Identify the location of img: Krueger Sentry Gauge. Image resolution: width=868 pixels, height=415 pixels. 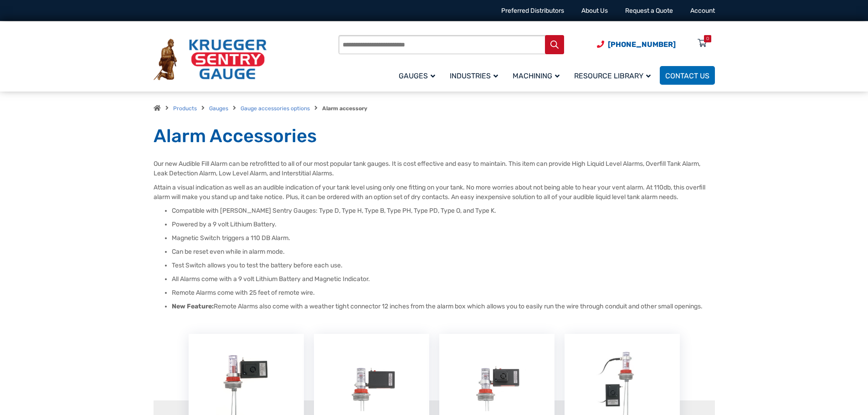
(210, 59).